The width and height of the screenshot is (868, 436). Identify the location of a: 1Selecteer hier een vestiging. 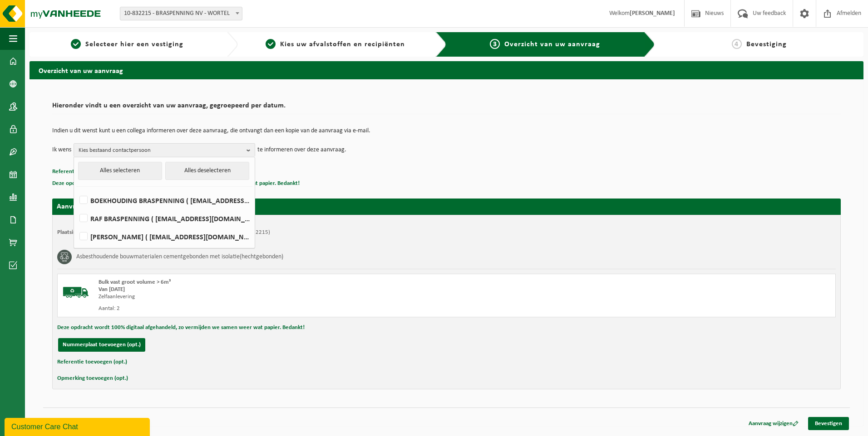
(126, 45).